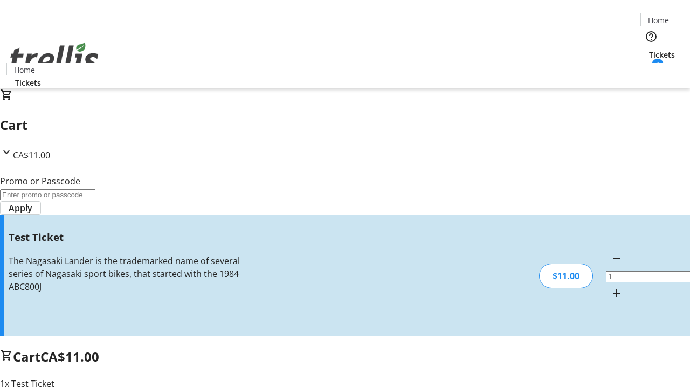 This screenshot has height=388, width=690. I want to click on button: Cart, so click(651, 71).